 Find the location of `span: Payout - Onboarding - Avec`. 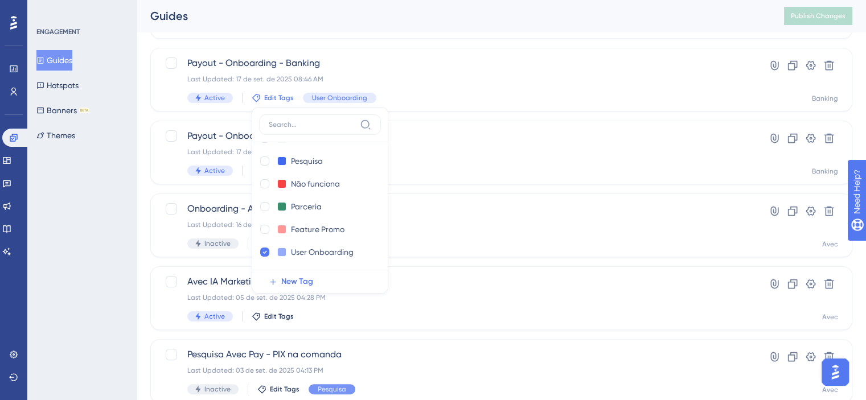

span: Payout - Onboarding - Avec is located at coordinates (455, 136).